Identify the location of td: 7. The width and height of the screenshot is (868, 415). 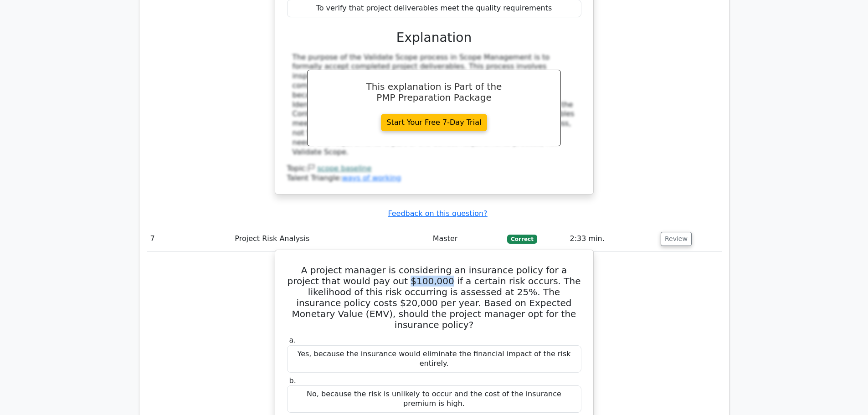
(189, 238).